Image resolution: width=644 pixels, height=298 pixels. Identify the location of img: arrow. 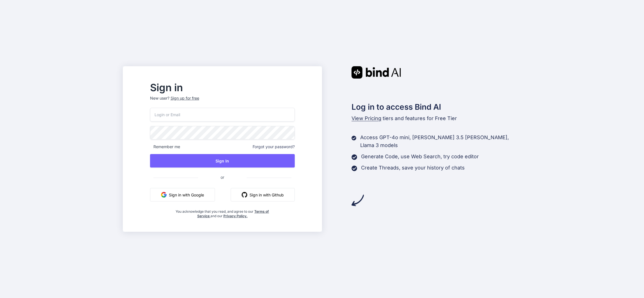
(358, 200).